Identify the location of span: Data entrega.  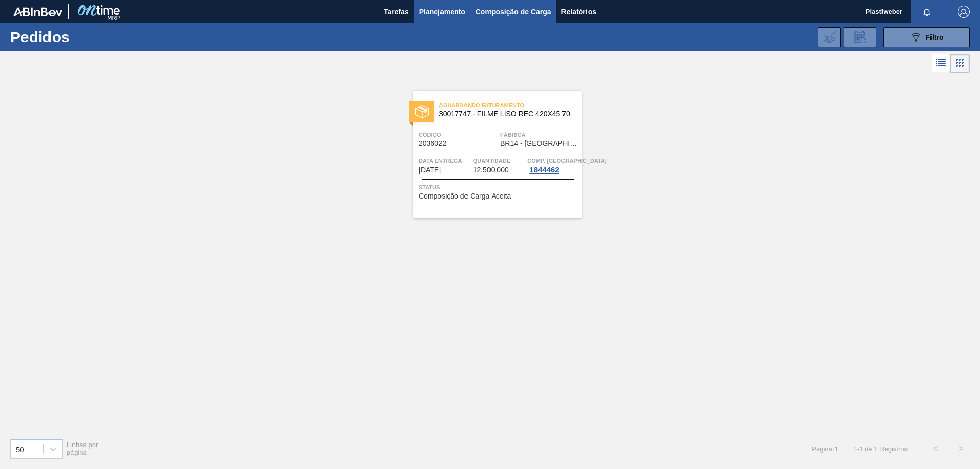
(444, 160).